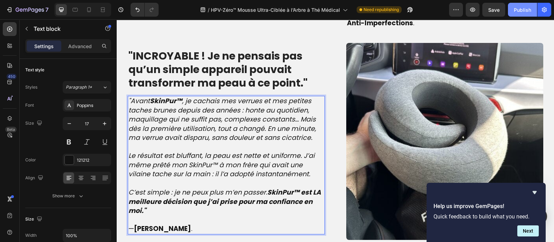 This screenshot has height=242, width=554. Describe the element at coordinates (108, 182) in the screenshot. I see `i: C’est simple : je ne peux plus m’en passer.` at that location.